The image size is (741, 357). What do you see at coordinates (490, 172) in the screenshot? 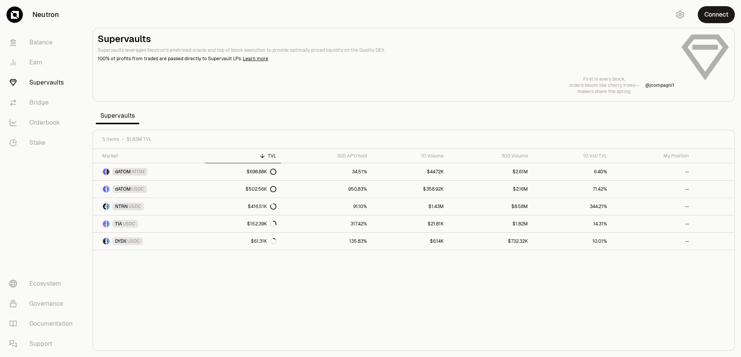
I see `a: $2.61M` at bounding box center [490, 172].